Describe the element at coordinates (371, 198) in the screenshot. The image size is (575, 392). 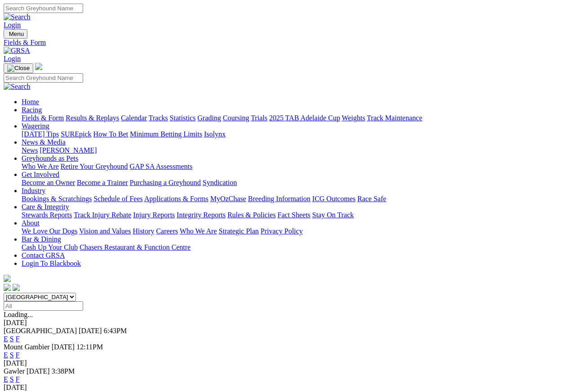
I see `a: Race Safe` at that location.